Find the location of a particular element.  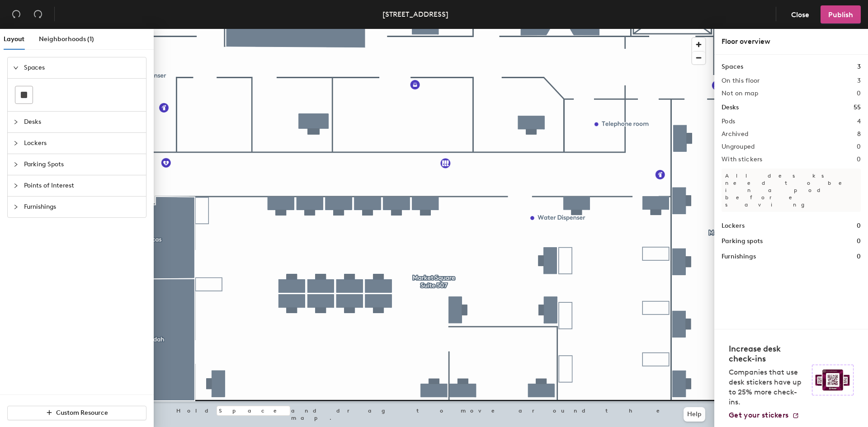

span: Parking Spots is located at coordinates (82, 165).